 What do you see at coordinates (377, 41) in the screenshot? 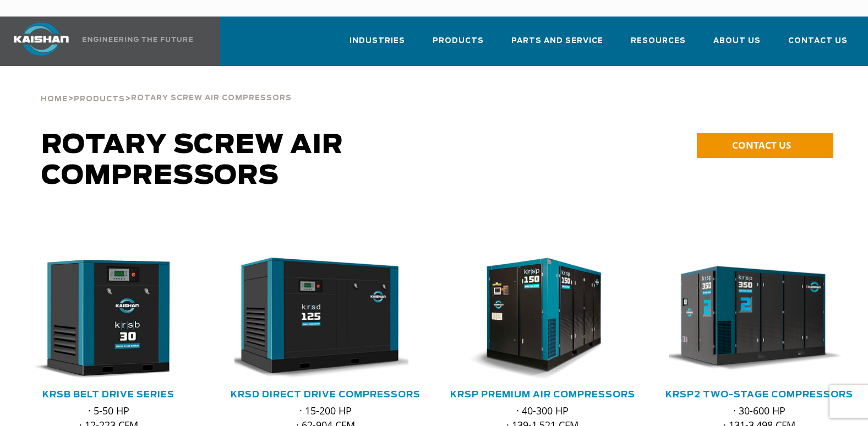
I see `span: Industries` at bounding box center [377, 41].